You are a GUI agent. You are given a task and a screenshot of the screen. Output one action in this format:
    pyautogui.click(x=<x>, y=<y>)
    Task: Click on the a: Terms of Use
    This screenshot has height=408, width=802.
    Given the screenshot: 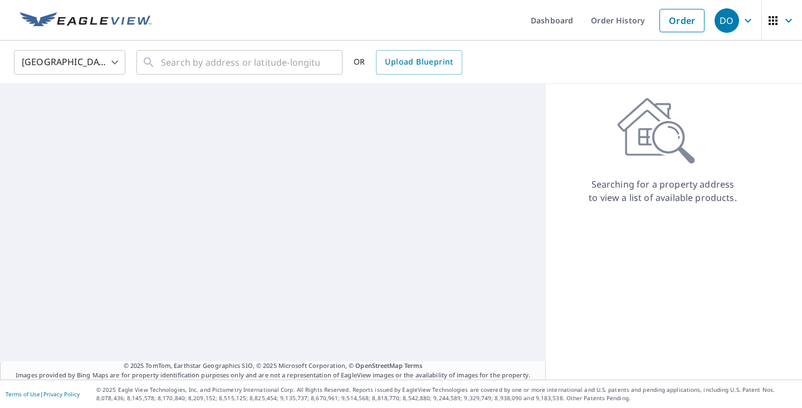 What is the action you would take?
    pyautogui.click(x=23, y=394)
    